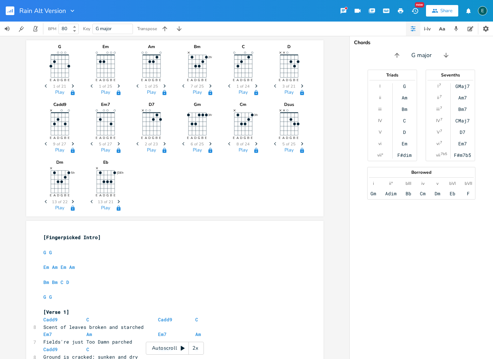 The image size is (493, 359). Describe the element at coordinates (447, 11) in the screenshot. I see `div: Share` at that location.